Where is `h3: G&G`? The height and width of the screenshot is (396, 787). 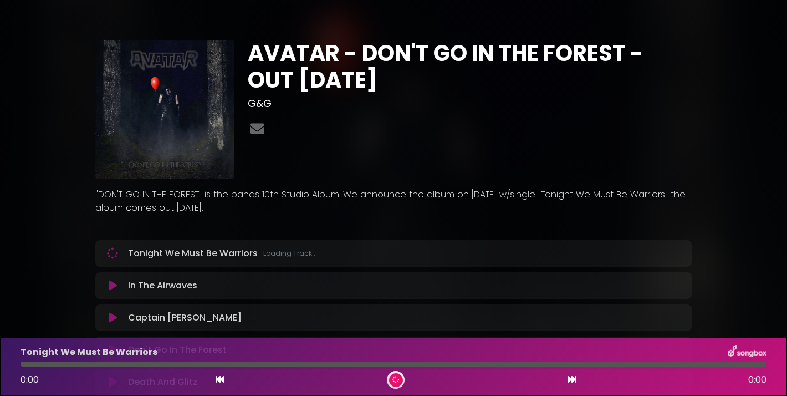
h3: G&G is located at coordinates (469, 104).